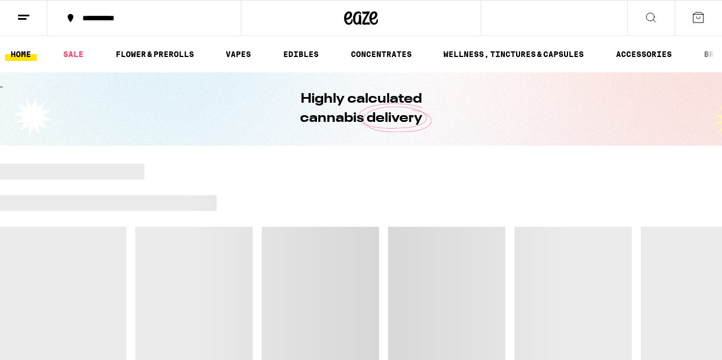 The height and width of the screenshot is (360, 722). I want to click on h1: Highly calculated cannabis delivery, so click(361, 109).